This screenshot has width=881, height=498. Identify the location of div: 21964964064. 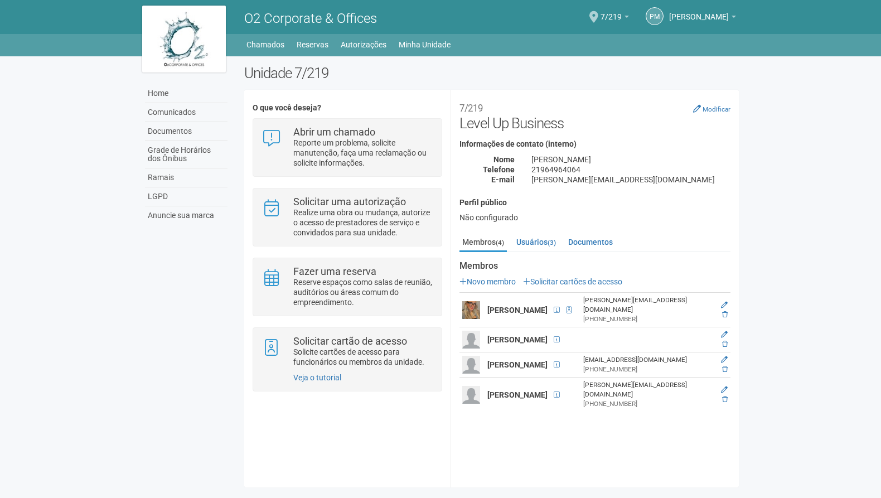
(631, 170).